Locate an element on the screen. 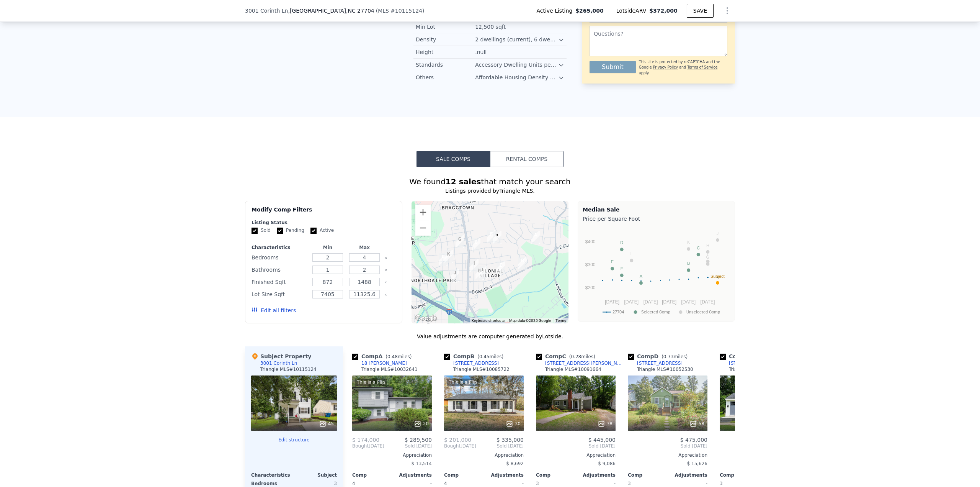 This screenshot has height=487, width=980. span: $ 289,500 is located at coordinates (418, 440).